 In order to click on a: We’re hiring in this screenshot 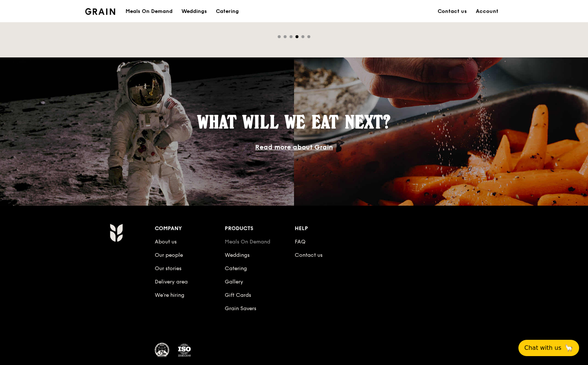, I will do `click(170, 295)`.